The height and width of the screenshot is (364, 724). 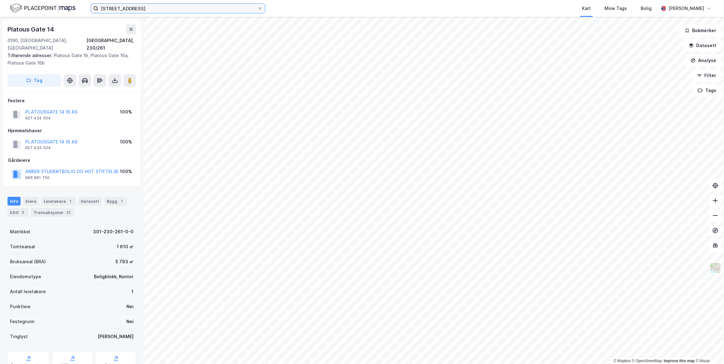 What do you see at coordinates (31, 29) in the screenshot?
I see `div: Platous Gate 14` at bounding box center [31, 29].